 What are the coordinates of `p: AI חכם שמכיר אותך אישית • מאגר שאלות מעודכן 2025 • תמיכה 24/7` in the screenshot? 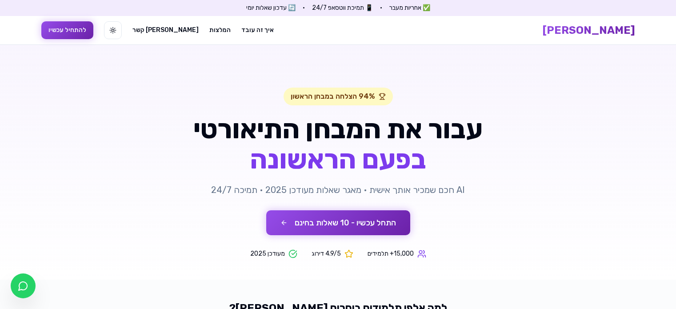 It's located at (338, 190).